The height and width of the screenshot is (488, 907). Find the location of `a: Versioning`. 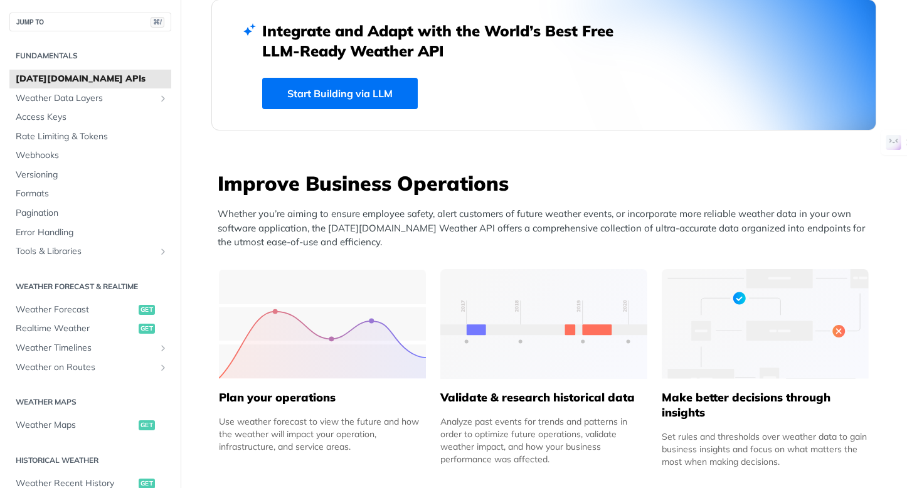

a: Versioning is located at coordinates (90, 175).